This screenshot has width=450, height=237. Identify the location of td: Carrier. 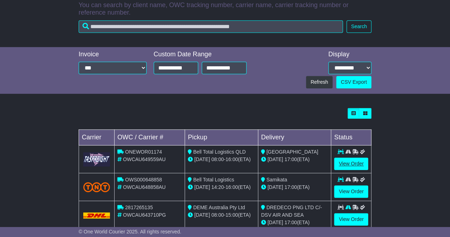
(96, 137).